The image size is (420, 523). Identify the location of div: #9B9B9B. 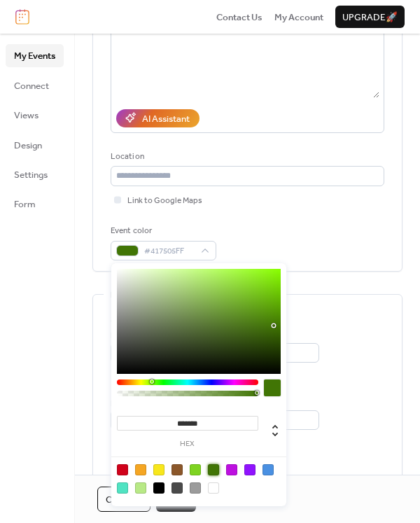
(195, 487).